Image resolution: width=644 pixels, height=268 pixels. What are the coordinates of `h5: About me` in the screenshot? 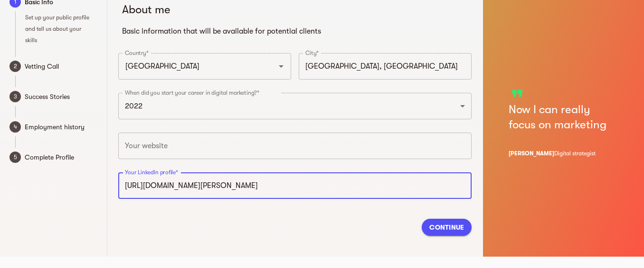 It's located at (295, 10).